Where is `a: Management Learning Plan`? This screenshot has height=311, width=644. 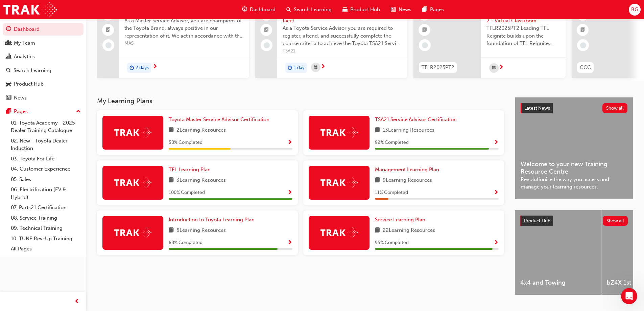
a: Management Learning Plan is located at coordinates (409, 169).